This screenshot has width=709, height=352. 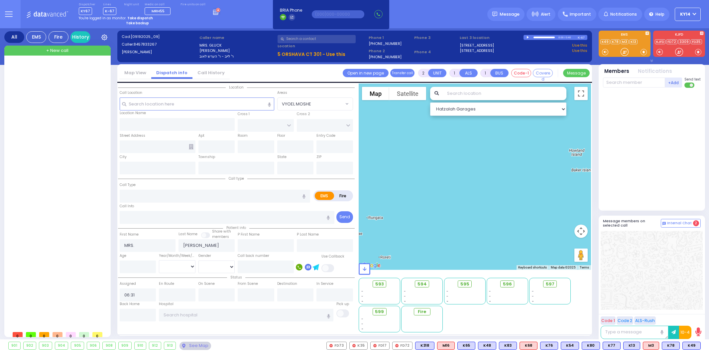 What do you see at coordinates (145, 44) in the screenshot?
I see `span: 8457833267` at bounding box center [145, 44].